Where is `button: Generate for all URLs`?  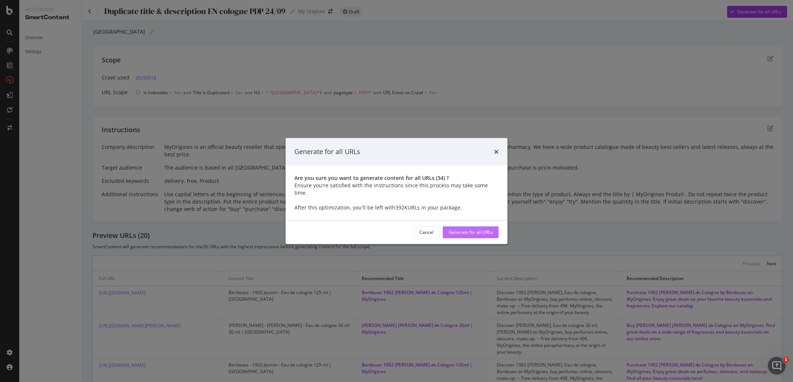
button: Generate for all URLs is located at coordinates (470, 232).